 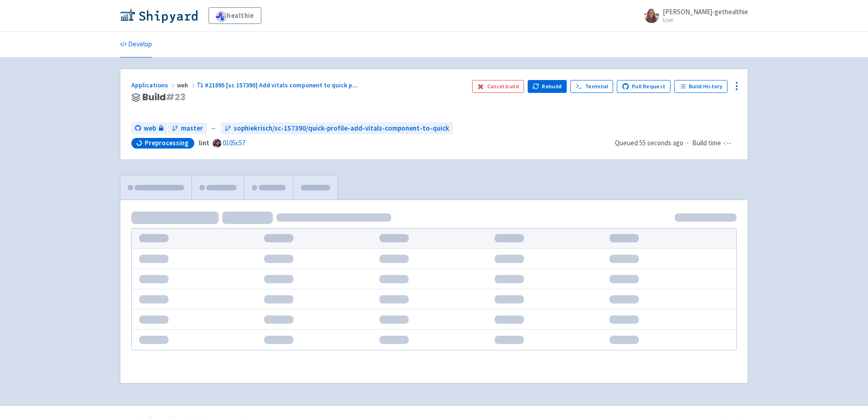 What do you see at coordinates (149, 128) in the screenshot?
I see `a: web` at bounding box center [149, 128].